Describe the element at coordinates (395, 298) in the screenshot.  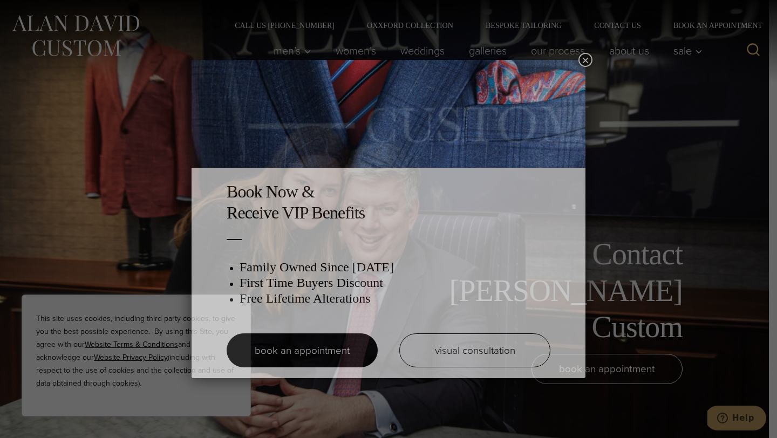
I see `h3: Free Lifetime Alterations` at that location.